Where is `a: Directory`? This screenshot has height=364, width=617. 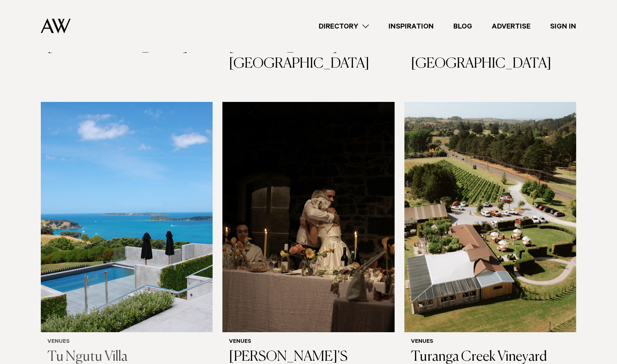
a: Directory is located at coordinates (343, 26).